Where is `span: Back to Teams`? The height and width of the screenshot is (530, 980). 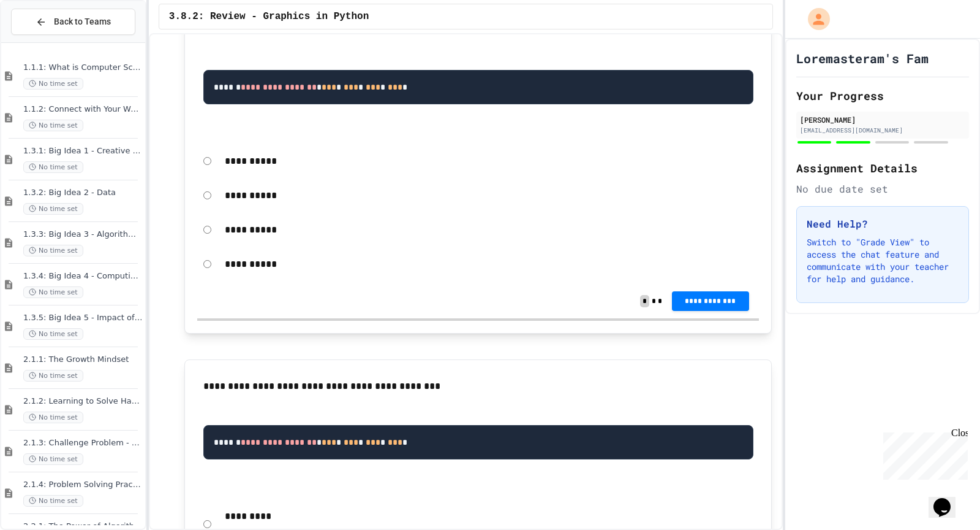
span: Back to Teams is located at coordinates (82, 21).